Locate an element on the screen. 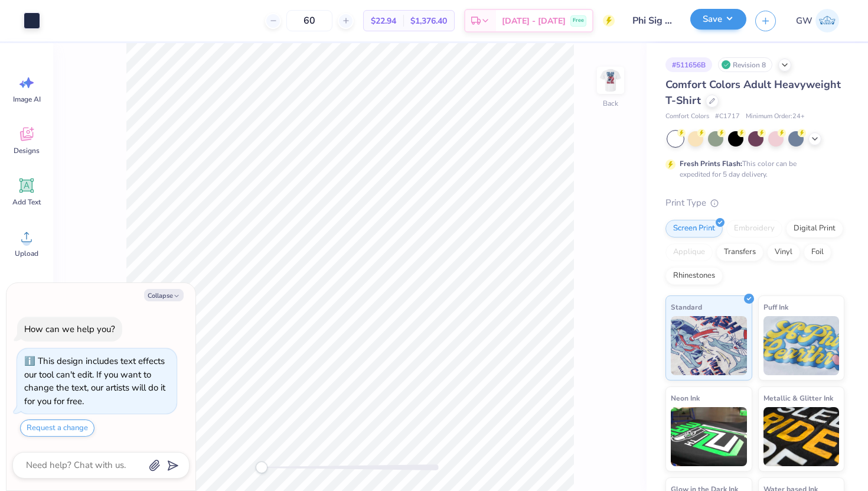 The image size is (868, 491). div: Accessibility label is located at coordinates (261, 467).